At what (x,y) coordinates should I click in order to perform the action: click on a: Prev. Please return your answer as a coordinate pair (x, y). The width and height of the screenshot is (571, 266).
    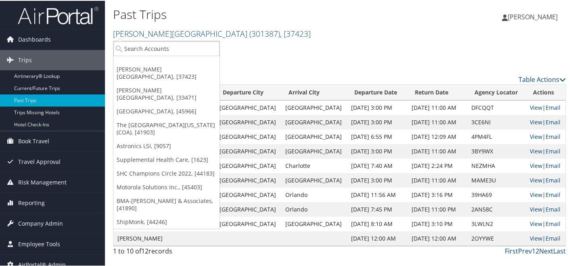
    Looking at the image, I should click on (525, 250).